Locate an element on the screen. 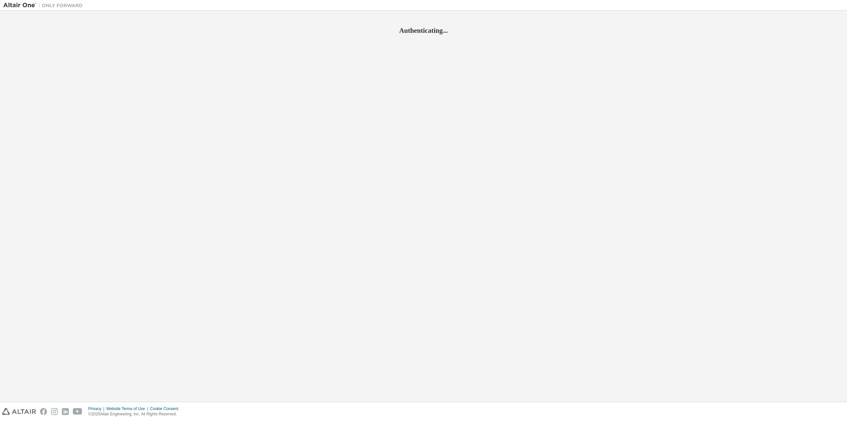 The width and height of the screenshot is (847, 421). img: instagram.svg is located at coordinates (54, 411).